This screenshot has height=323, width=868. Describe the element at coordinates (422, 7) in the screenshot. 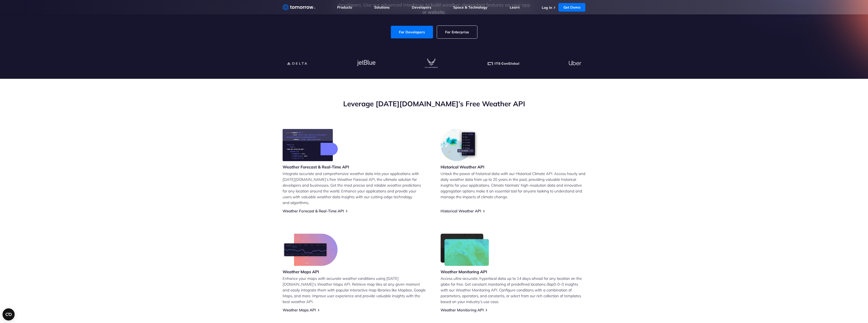

I see `a: Developers` at that location.